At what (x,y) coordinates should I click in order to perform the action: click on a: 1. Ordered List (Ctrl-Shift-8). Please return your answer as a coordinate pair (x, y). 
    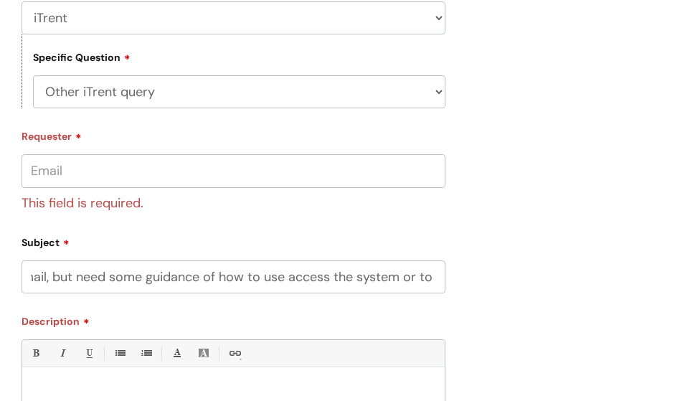
    Looking at the image, I should click on (146, 353).